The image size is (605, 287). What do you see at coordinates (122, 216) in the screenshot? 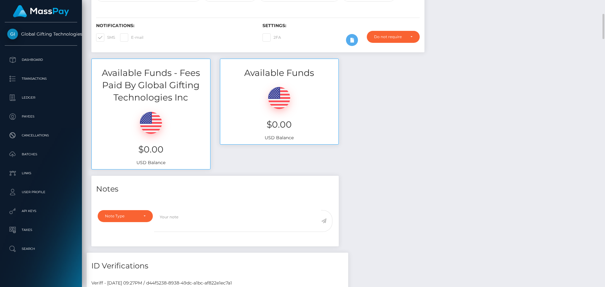
I see `div: Note Type` at bounding box center [122, 216].